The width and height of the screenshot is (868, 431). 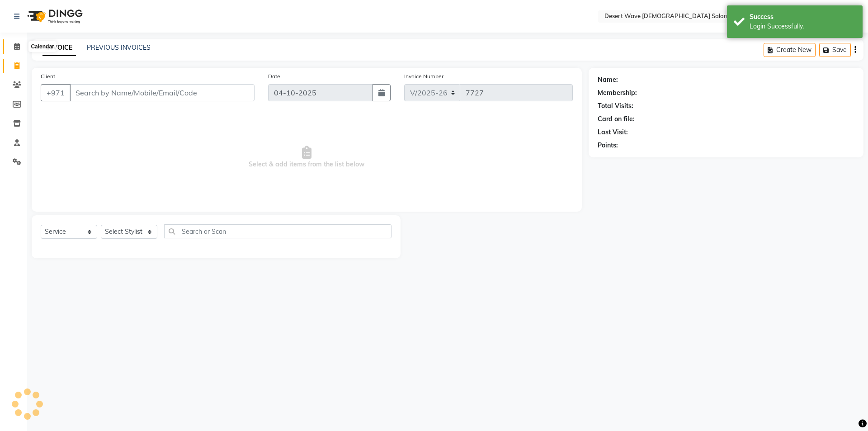 I want to click on div: Name:, so click(x=608, y=80).